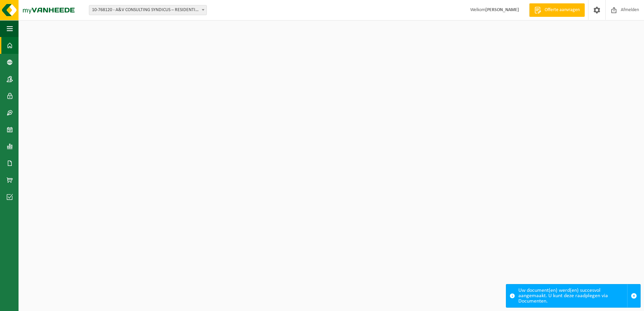 The width and height of the screenshot is (644, 311). I want to click on div: Uw document(en) werd(en) succesvol aangemaakt. U kunt deze raadplegen via Documenten., so click(572, 296).